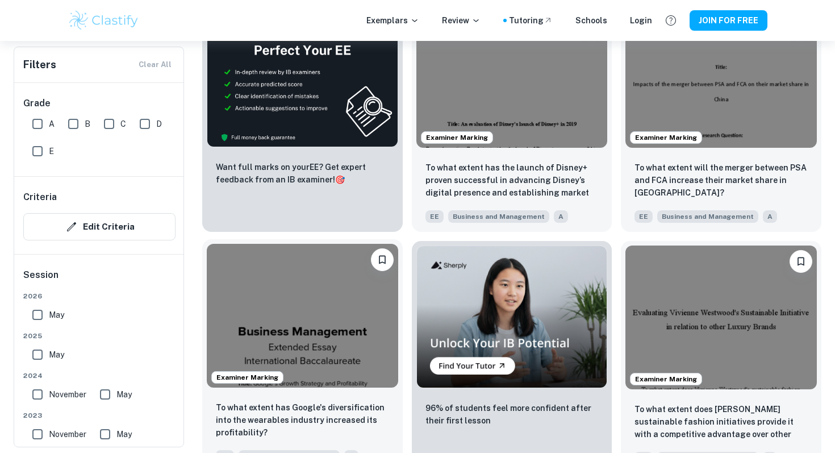 This screenshot has height=453, width=835. I want to click on img: Business and Management EE example thumbnail: To what extent has the launch of Disney+, so click(512, 76).